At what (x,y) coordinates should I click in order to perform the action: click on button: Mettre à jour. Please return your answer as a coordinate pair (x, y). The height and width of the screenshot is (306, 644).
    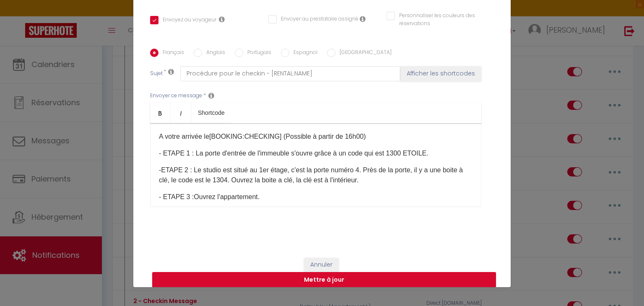
    Looking at the image, I should click on (324, 280).